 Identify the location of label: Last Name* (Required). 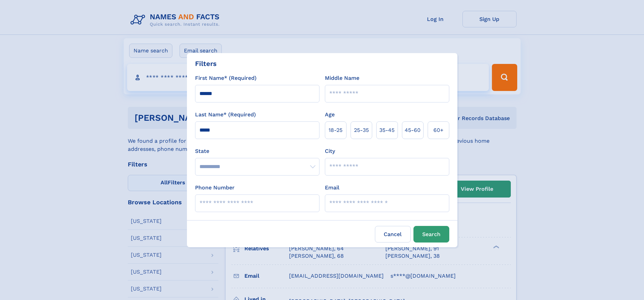
(225, 115).